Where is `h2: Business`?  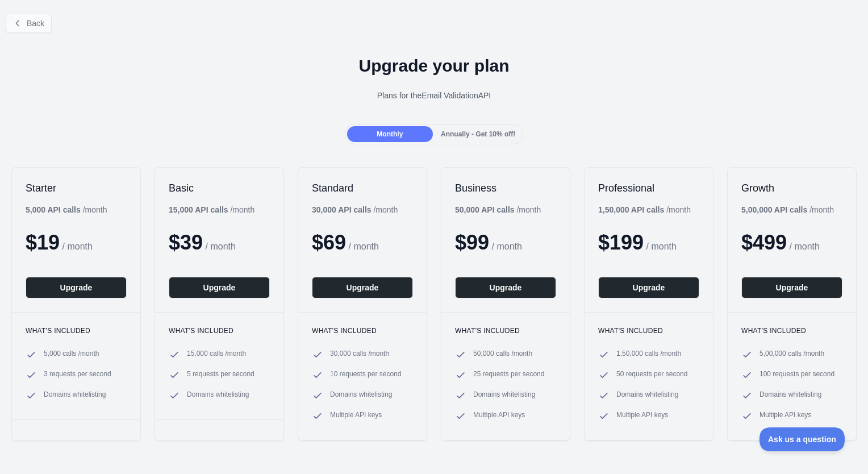
h2: Business is located at coordinates (506, 188).